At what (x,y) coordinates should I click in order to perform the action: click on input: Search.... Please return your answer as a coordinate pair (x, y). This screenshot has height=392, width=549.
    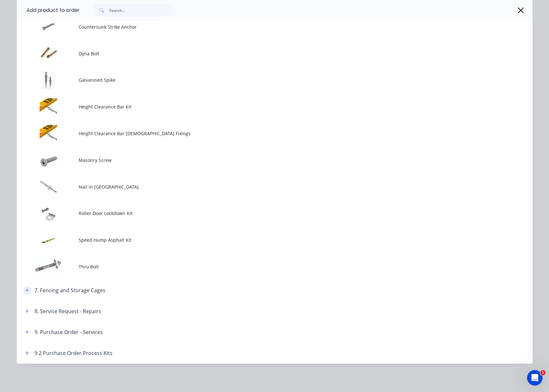
    Looking at the image, I should click on (141, 10).